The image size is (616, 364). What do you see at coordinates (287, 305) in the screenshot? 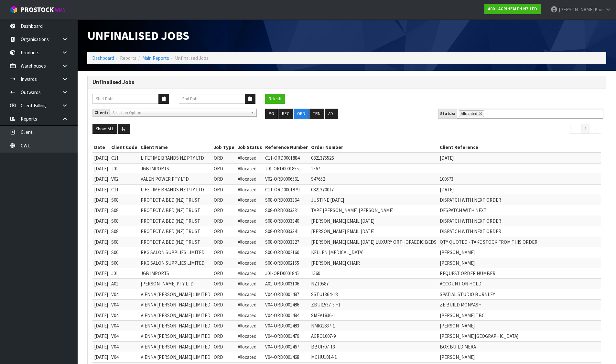
I see `td: V04-ORD0001486` at bounding box center [287, 305].